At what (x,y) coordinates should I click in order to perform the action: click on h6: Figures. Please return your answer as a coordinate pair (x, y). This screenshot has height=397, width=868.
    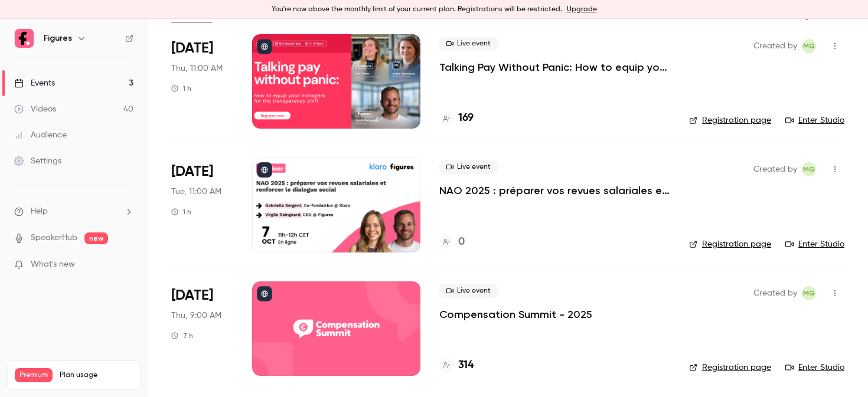
    Looking at the image, I should click on (58, 39).